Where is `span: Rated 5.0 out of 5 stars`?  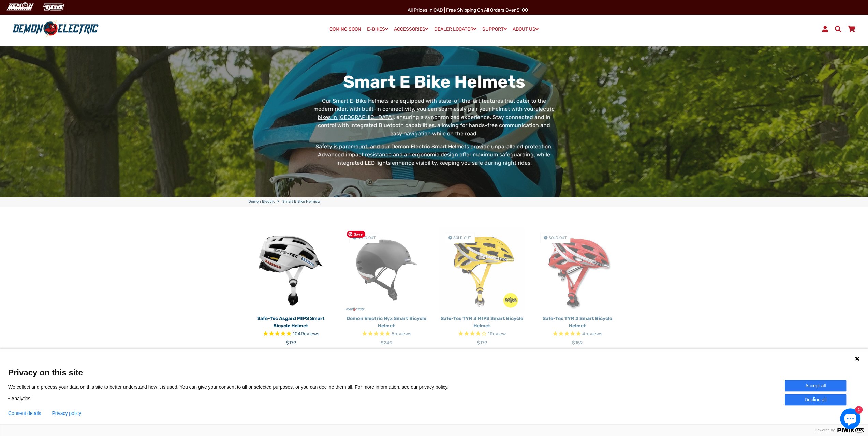
span: Rated 5.0 out of 5 stars is located at coordinates (387, 334).